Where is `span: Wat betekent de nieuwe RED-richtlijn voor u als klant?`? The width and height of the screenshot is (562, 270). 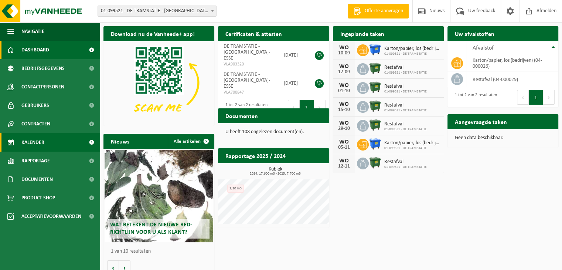
span: Wat betekent de nieuwe RED-richtlijn voor u als klant? is located at coordinates (151, 228).